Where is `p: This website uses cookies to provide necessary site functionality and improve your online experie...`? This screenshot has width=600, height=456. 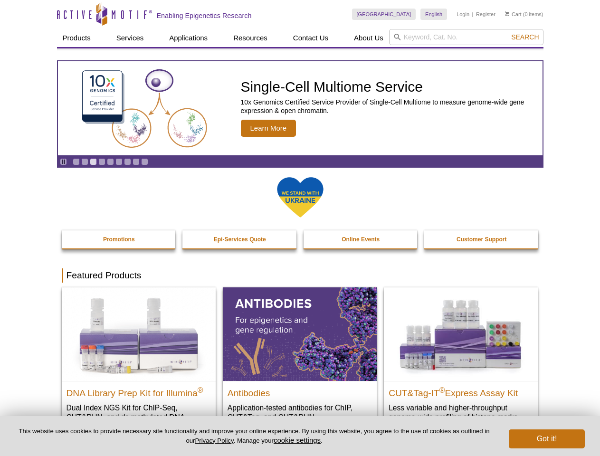 p: This website uses cookies to provide necessary site functionality and improve your online experie... is located at coordinates (254, 436).